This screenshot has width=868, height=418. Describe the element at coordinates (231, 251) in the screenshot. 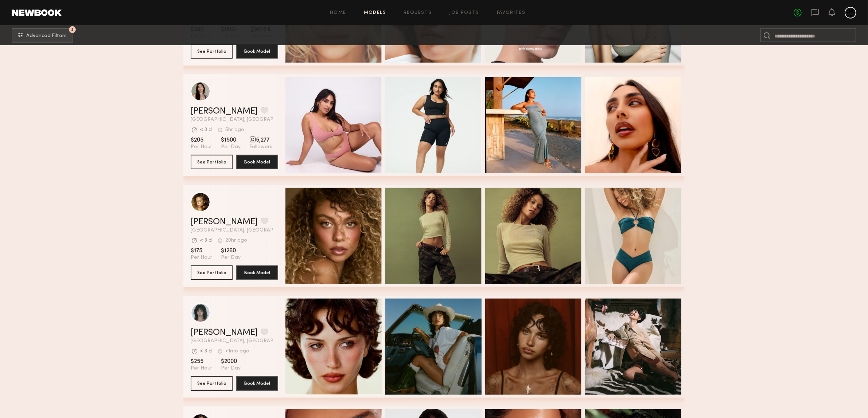

I see `span: $1260` at that location.